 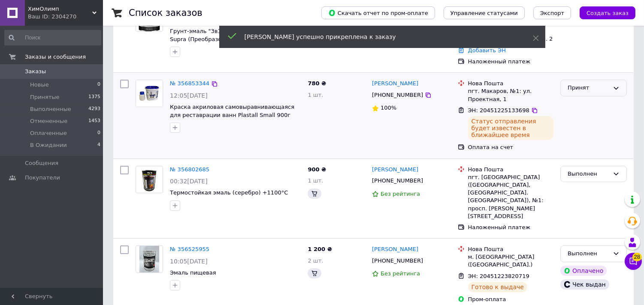 What do you see at coordinates (511, 147) in the screenshot?
I see `div: Оплата на счет` at bounding box center [511, 147].